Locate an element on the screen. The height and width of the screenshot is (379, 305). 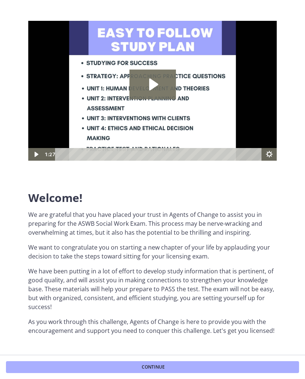
p: We are grateful that you have placed your trust in Agents of Change to assist you in preparing fo... is located at coordinates (152, 223).